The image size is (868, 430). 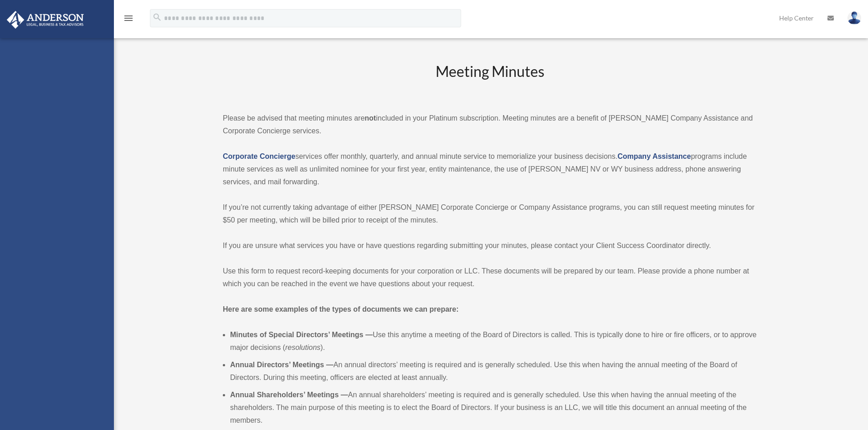 What do you see at coordinates (654, 156) in the screenshot?
I see `strong: Company Assistance` at bounding box center [654, 156].